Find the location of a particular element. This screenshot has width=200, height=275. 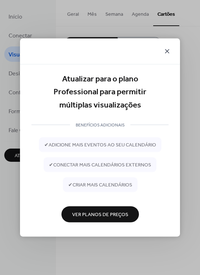

button: Ver Planos de Preços is located at coordinates (100, 215).